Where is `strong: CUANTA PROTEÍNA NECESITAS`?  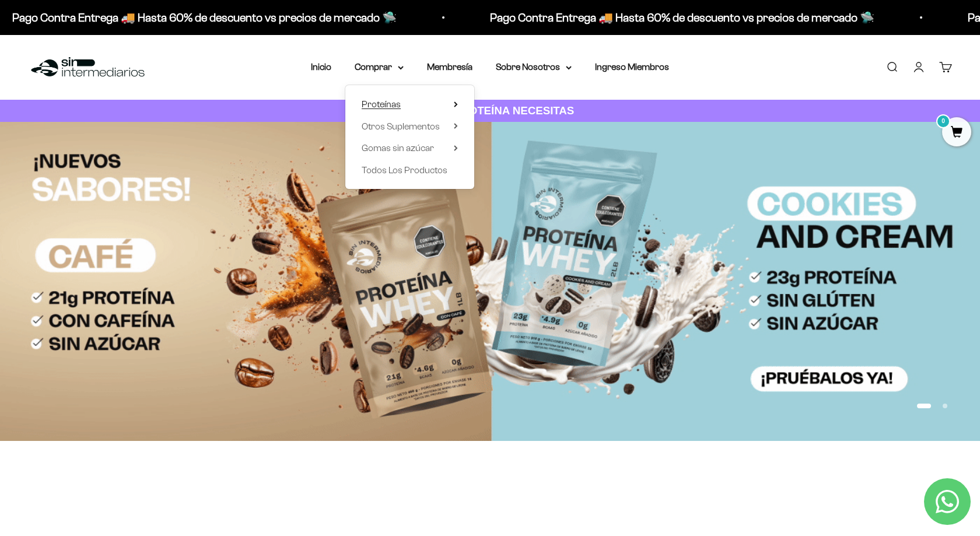
strong: CUANTA PROTEÍNA NECESITAS is located at coordinates (490, 110).